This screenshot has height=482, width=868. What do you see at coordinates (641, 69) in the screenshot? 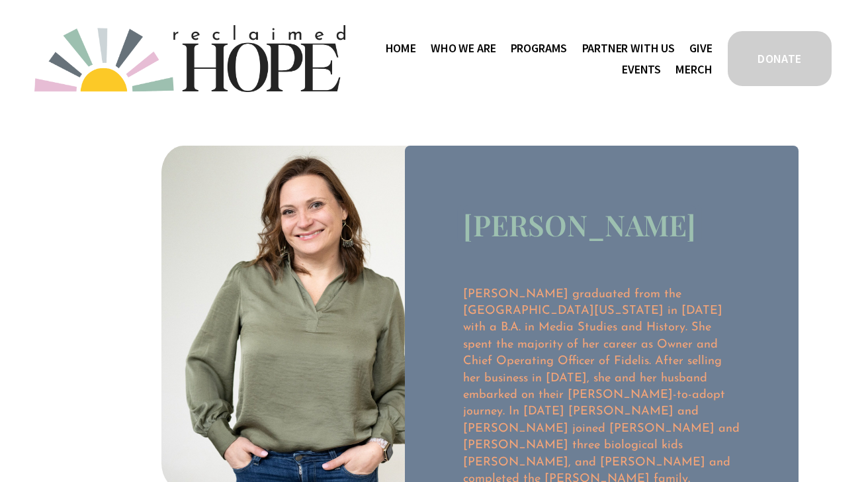
I see `a: Events` at bounding box center [641, 69].